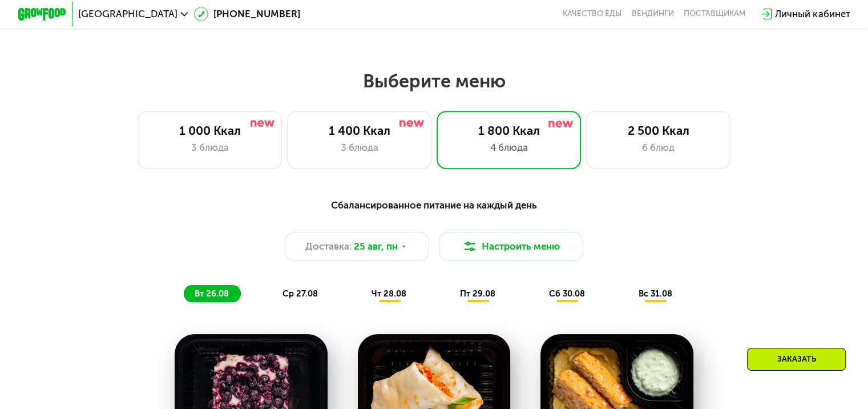  What do you see at coordinates (593, 14) in the screenshot?
I see `a: Качество еды` at bounding box center [593, 14].